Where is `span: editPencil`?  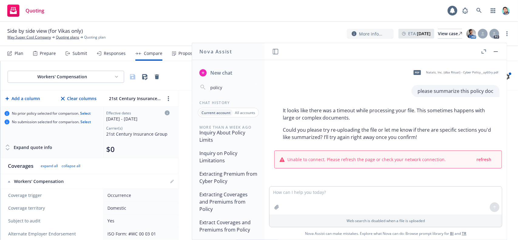
span: editPencil is located at coordinates (172, 182).